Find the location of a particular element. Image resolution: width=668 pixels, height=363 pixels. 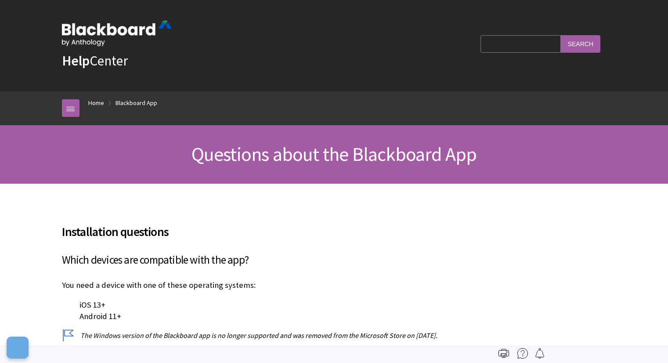

strong: Help is located at coordinates (76, 61).